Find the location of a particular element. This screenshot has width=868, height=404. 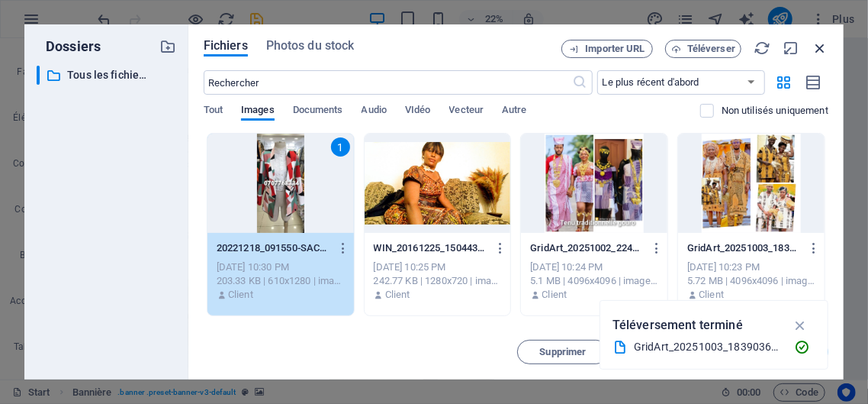

p: 20221218_091550-SACFIiFzDIPGGIIvVUoL3w.jpg is located at coordinates (274, 248).